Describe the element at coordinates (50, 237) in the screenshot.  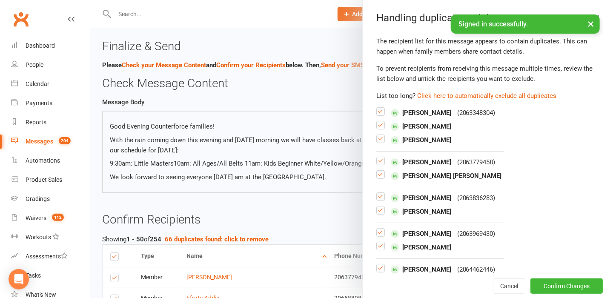
I see `a: Workouts` at that location.